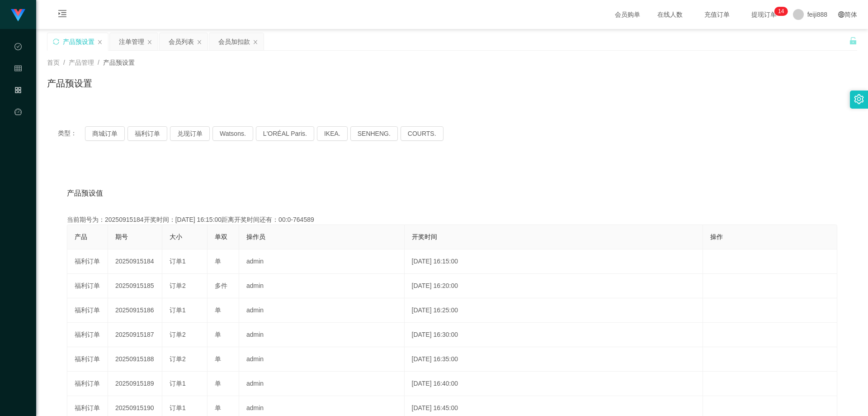 The image size is (868, 416). I want to click on img: logo.9652507e.png, so click(18, 16).